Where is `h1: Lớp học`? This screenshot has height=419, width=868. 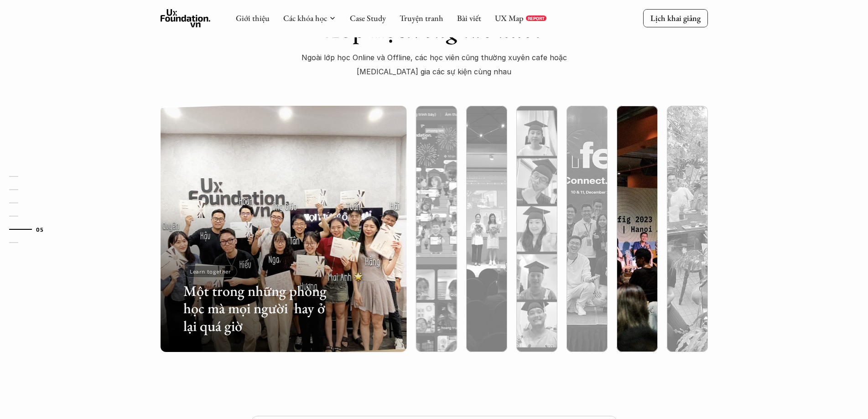 h1: Lớp học is located at coordinates (434, 29).